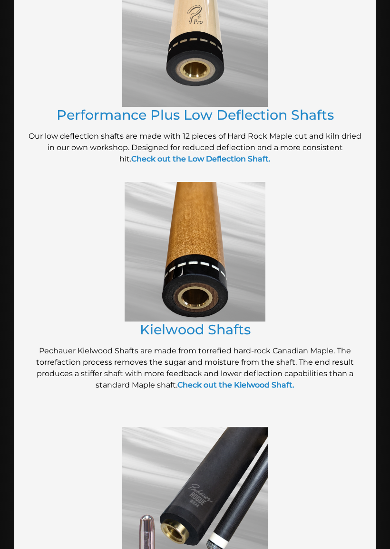 The height and width of the screenshot is (549, 390). What do you see at coordinates (200, 159) in the screenshot?
I see `strong: Check out the Low Deflection Shaft.` at bounding box center [200, 159].